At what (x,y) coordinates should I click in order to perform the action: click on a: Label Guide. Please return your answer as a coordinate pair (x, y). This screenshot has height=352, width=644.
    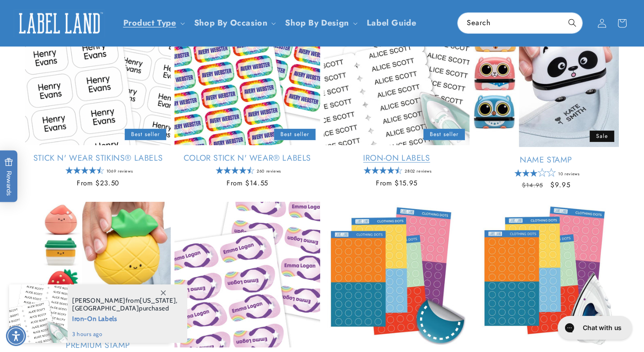
    Looking at the image, I should click on (391, 23).